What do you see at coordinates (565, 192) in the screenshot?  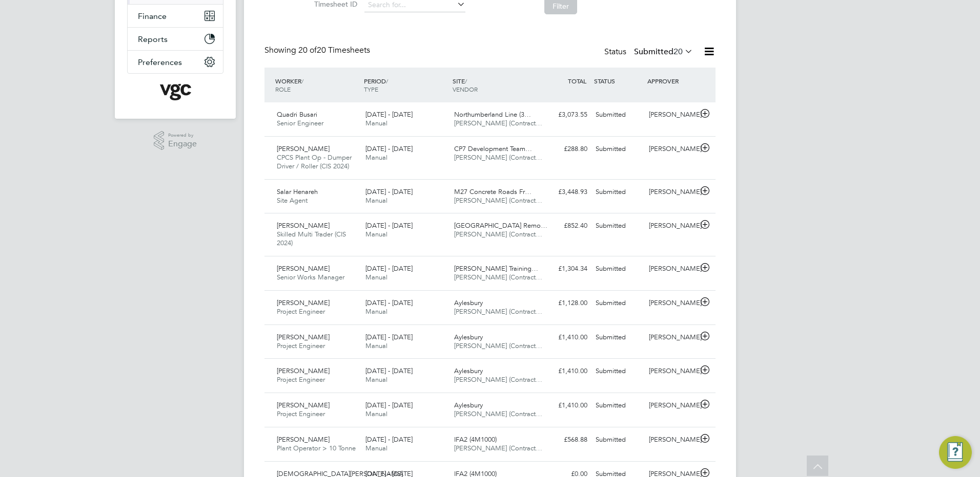 I see `div: £3,448.93` at bounding box center [565, 192].